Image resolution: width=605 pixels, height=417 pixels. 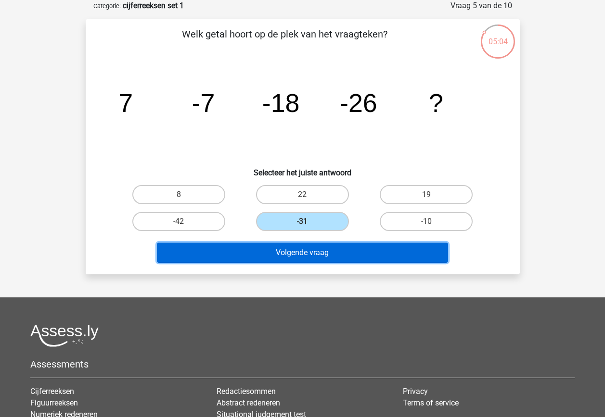 I want to click on tspan: 7, so click(x=126, y=103).